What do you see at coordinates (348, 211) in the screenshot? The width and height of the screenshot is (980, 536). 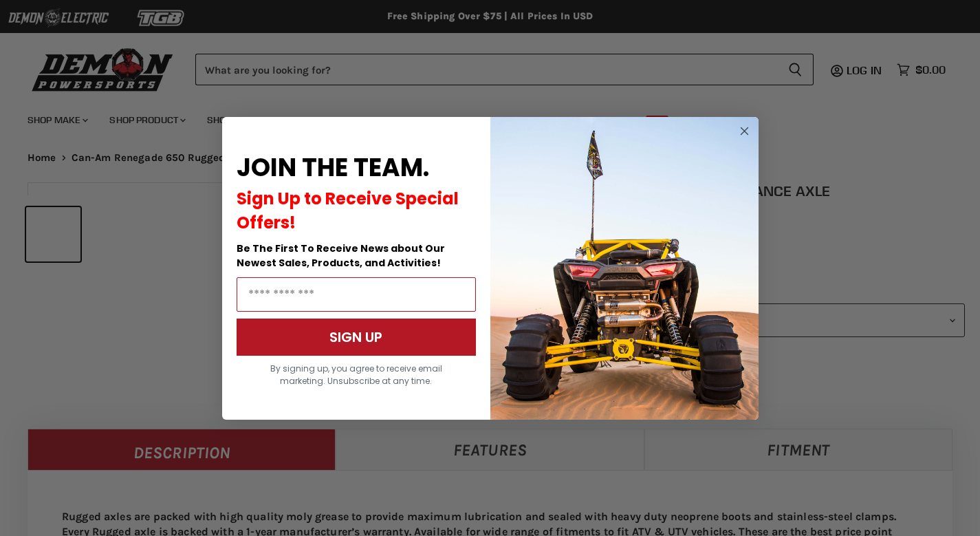 I see `span: Sign Up to Receive Special Offers!` at bounding box center [348, 211].